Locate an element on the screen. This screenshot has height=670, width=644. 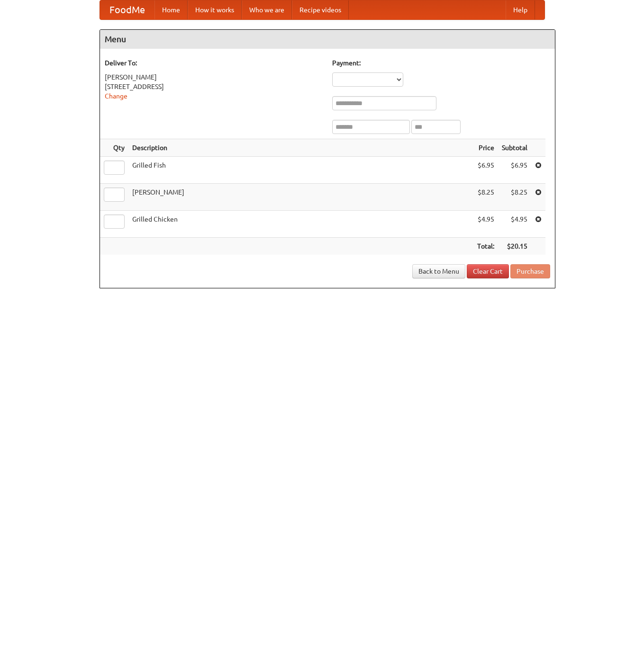
th: Total: is located at coordinates (486, 247).